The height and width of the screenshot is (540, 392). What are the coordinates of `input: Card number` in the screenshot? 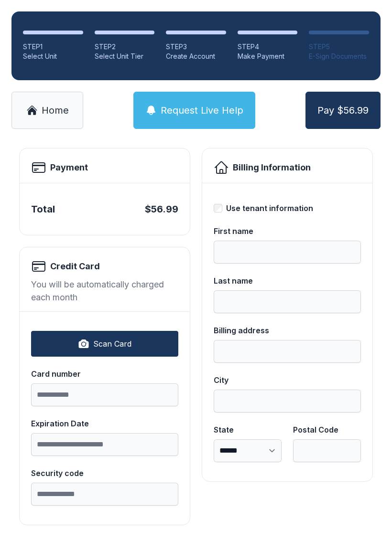 It's located at (105, 395).